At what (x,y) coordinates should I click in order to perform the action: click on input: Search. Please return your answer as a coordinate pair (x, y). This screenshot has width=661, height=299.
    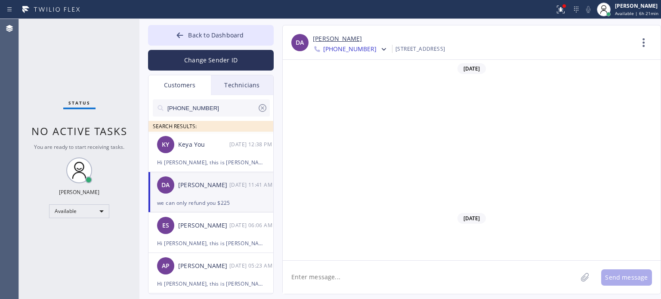
    Looking at the image, I should click on (212, 108).